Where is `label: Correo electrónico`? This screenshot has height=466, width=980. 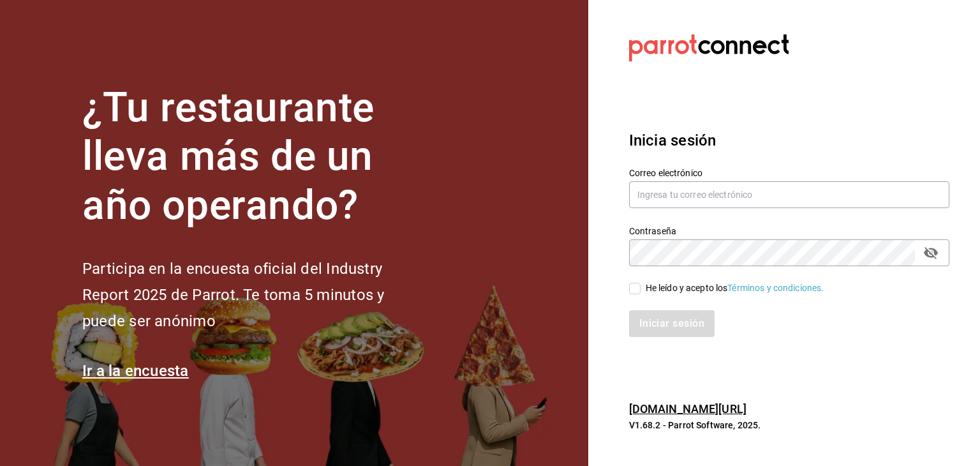 label: Correo electrónico is located at coordinates (789, 173).